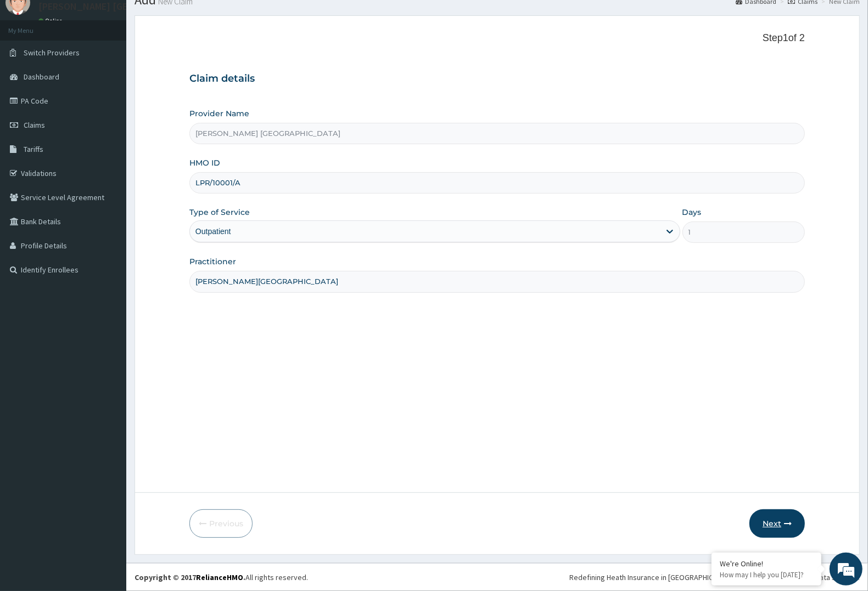  I want to click on button: Next, so click(777, 524).